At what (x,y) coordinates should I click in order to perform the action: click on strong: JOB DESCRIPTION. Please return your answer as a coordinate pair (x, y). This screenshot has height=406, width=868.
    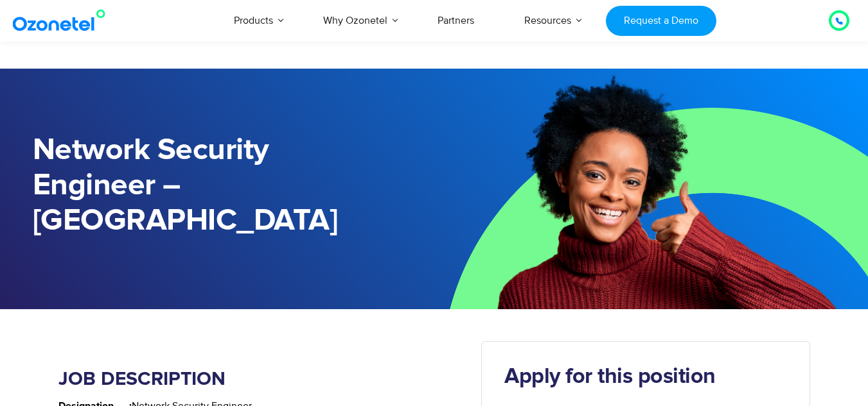
    Looking at the image, I should click on (142, 379).